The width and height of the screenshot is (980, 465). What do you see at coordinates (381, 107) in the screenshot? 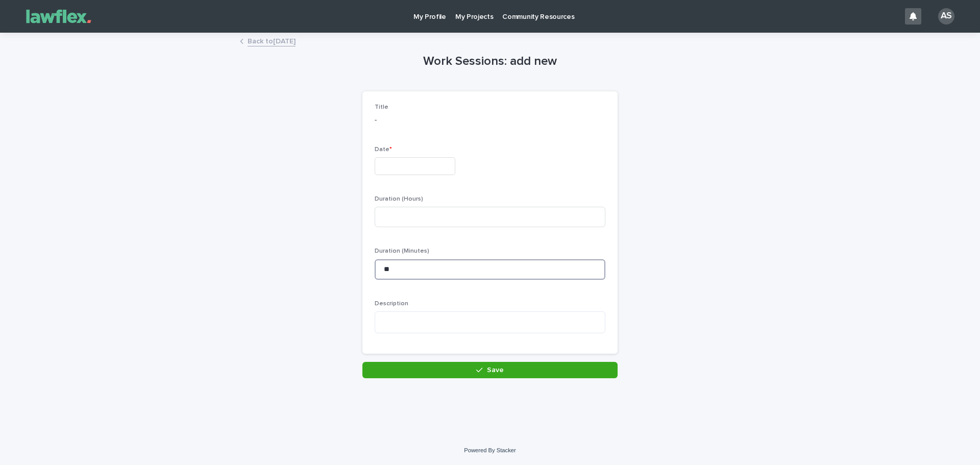
I see `span: Title` at bounding box center [381, 107].